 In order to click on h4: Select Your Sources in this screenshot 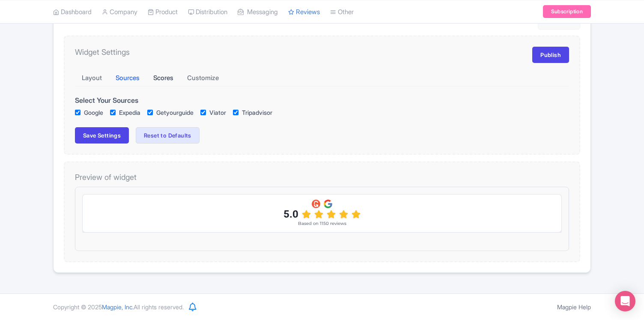, I will do `click(322, 101)`.